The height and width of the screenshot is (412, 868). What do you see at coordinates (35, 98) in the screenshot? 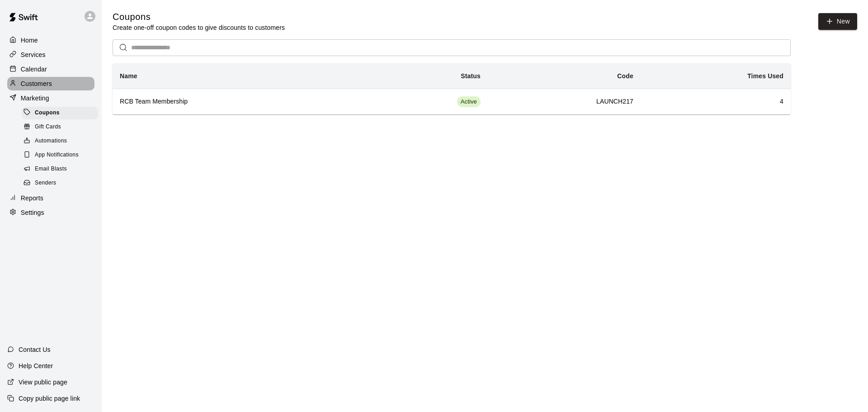
I see `p: Marketing` at bounding box center [35, 98].